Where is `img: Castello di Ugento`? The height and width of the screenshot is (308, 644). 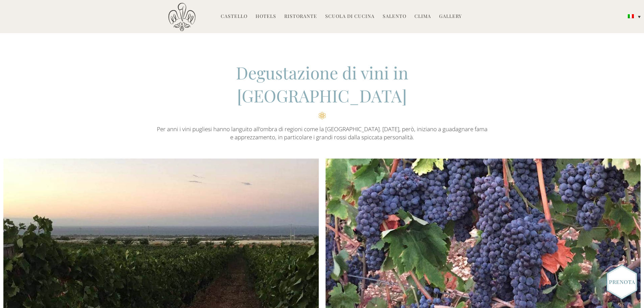
img: Castello di Ugento is located at coordinates (182, 17).